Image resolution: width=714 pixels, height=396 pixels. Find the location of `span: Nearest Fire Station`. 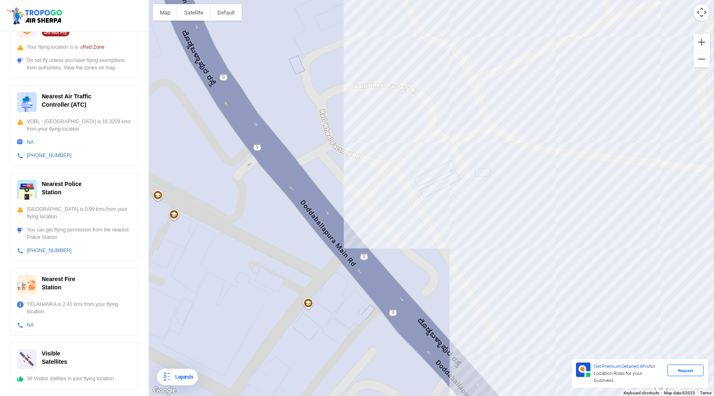

span: Nearest Fire Station is located at coordinates (58, 283).